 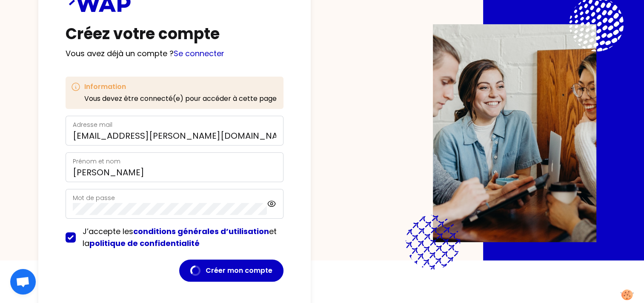 What do you see at coordinates (181, 99) in the screenshot?
I see `p: Vous devez être connecté(e) pour accéder à cette page` at bounding box center [181, 99].